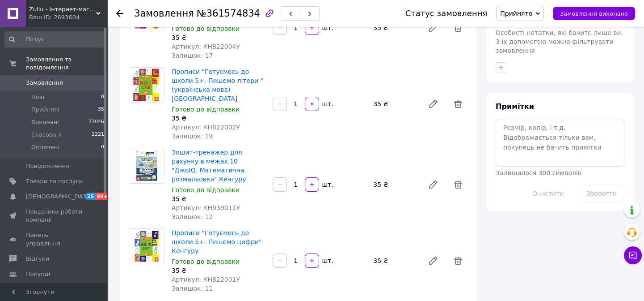  What do you see at coordinates (38, 274) in the screenshot?
I see `span: Покупці` at bounding box center [38, 274].